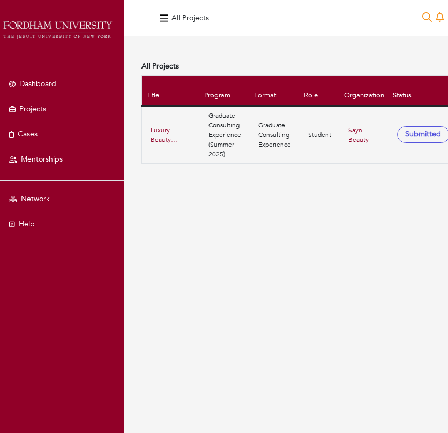  I want to click on span: Cases, so click(27, 134).